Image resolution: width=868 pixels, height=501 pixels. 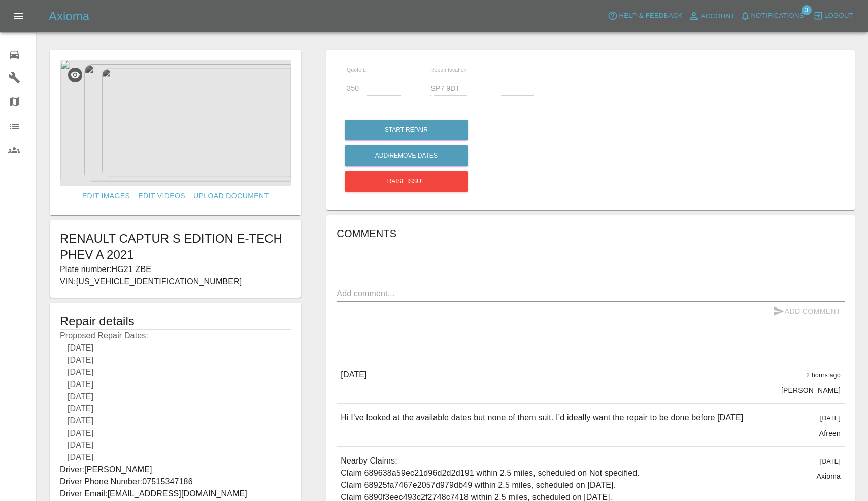 What do you see at coordinates (175, 482) in the screenshot?
I see `p: Driver Phone Number: 07515347186` at bounding box center [175, 482].